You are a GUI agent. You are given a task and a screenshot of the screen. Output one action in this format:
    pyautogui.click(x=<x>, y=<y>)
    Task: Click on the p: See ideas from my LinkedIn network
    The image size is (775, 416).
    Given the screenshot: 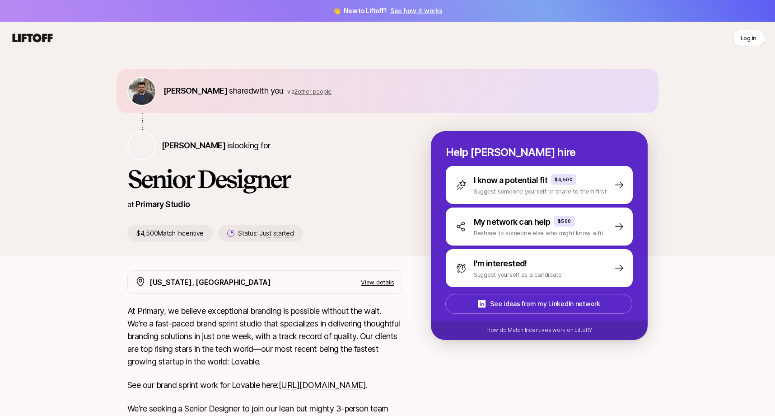 What is the action you would take?
    pyautogui.click(x=545, y=304)
    